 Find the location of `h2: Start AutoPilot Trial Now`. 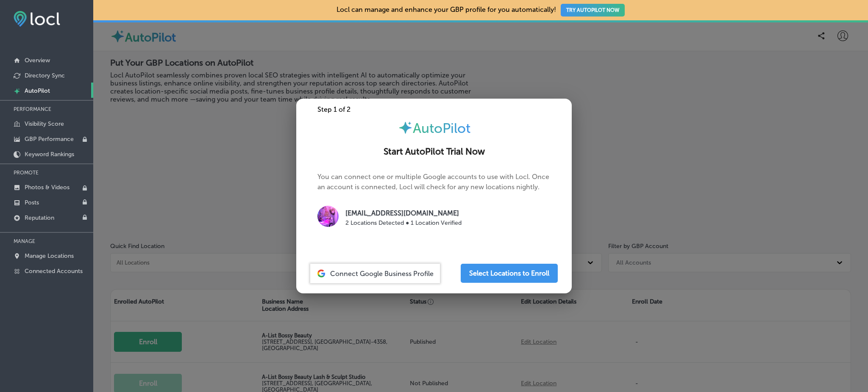

h2: Start AutoPilot Trial Now is located at coordinates (434, 151).